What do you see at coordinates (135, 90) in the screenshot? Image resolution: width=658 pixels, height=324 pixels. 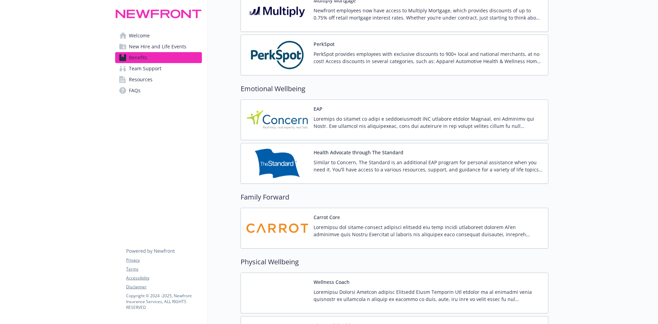 I see `span: FAQs` at bounding box center [135, 90].